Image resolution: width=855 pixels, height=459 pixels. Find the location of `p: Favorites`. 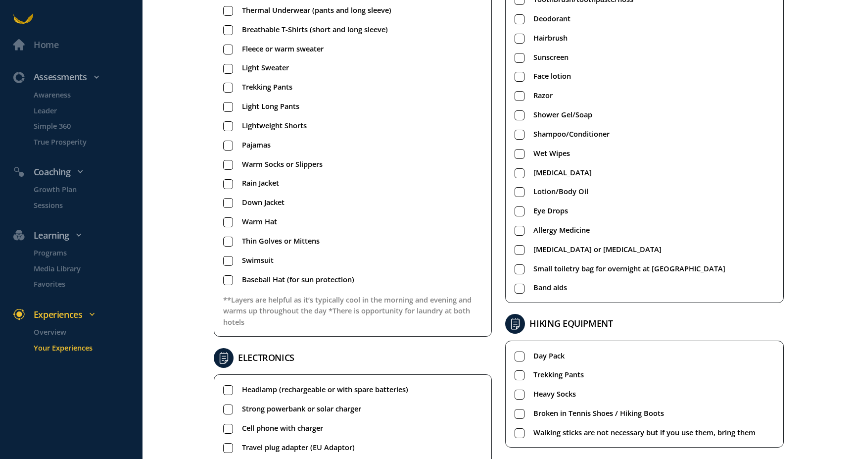

p: Favorites is located at coordinates (87, 284).